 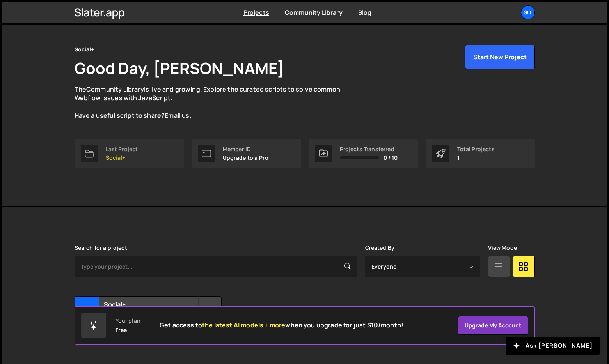 I want to click on a: Projects, so click(x=256, y=12).